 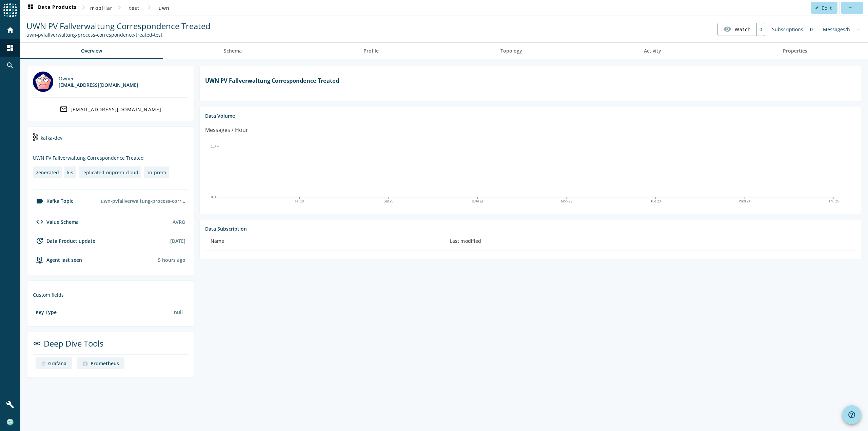 What do you see at coordinates (745, 201) in the screenshot?
I see `text: Wed 24` at bounding box center [745, 201].